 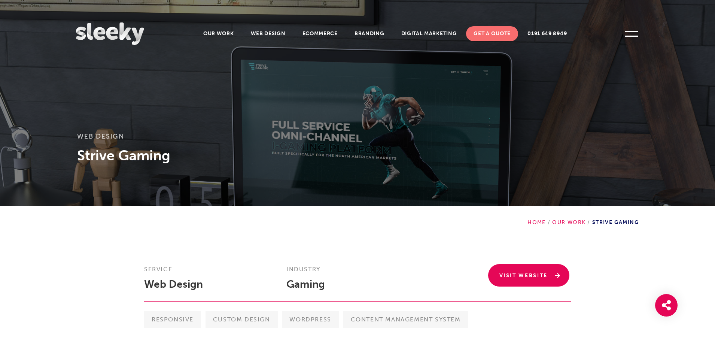 What do you see at coordinates (305, 284) in the screenshot?
I see `a: Gaming` at bounding box center [305, 284].